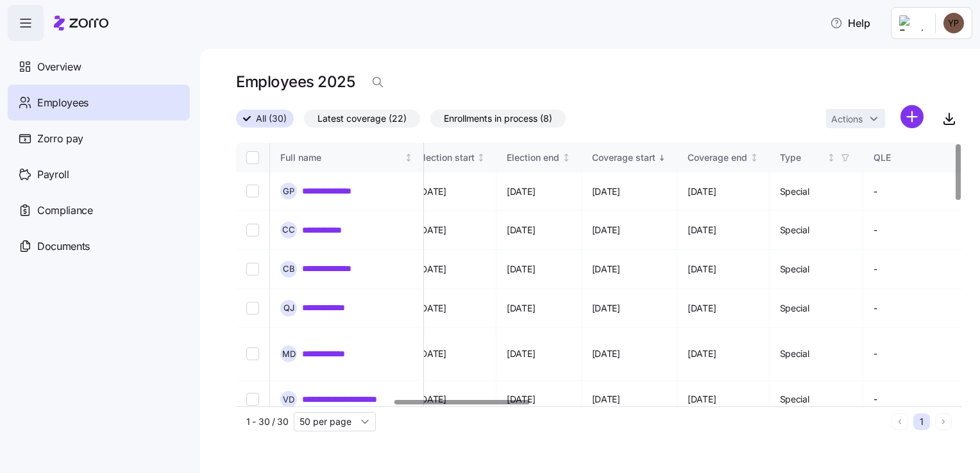 This screenshot has width=980, height=473. Describe the element at coordinates (662, 158) in the screenshot. I see `div: Sorted descending` at that location.